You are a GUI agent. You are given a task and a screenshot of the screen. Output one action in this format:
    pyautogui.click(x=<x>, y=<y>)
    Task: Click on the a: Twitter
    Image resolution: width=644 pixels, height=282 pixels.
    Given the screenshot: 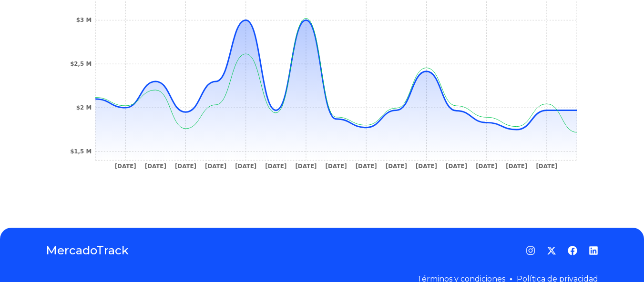 What is the action you would take?
    pyautogui.click(x=552, y=250)
    